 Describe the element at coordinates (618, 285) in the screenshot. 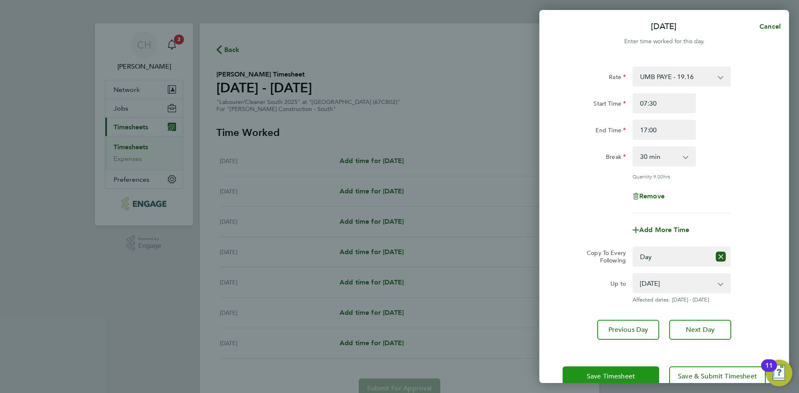

I see `label: Up to` at that location.